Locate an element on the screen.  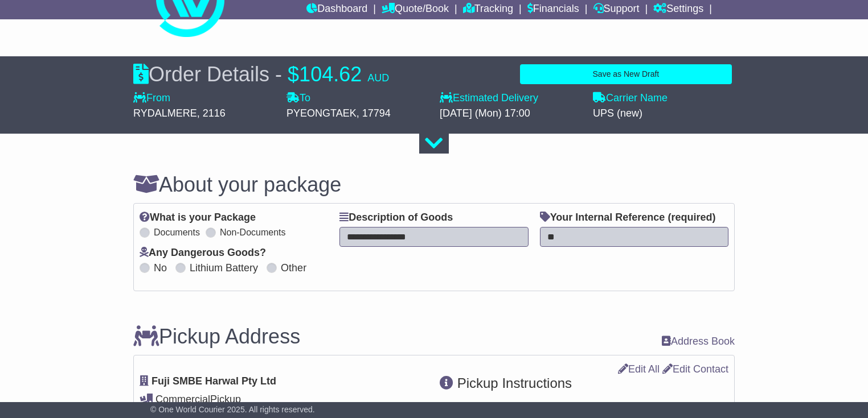
span: Fuji SMBE Harwal Pty Ltd is located at coordinates (214, 381).